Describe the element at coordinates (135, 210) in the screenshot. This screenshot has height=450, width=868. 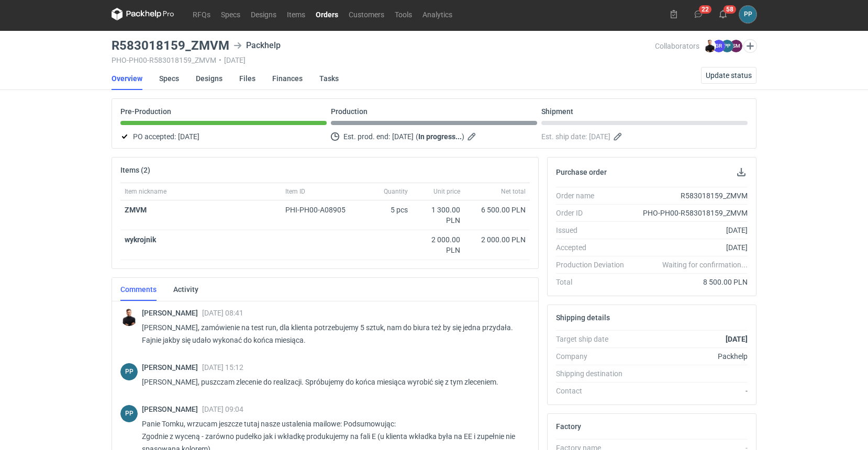
I see `a: ZMVM` at that location.